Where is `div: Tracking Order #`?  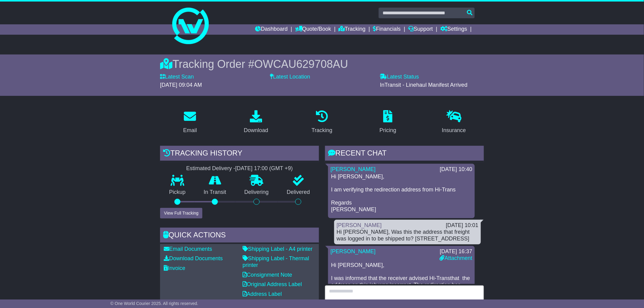
div: Tracking Order # is located at coordinates (322, 64).